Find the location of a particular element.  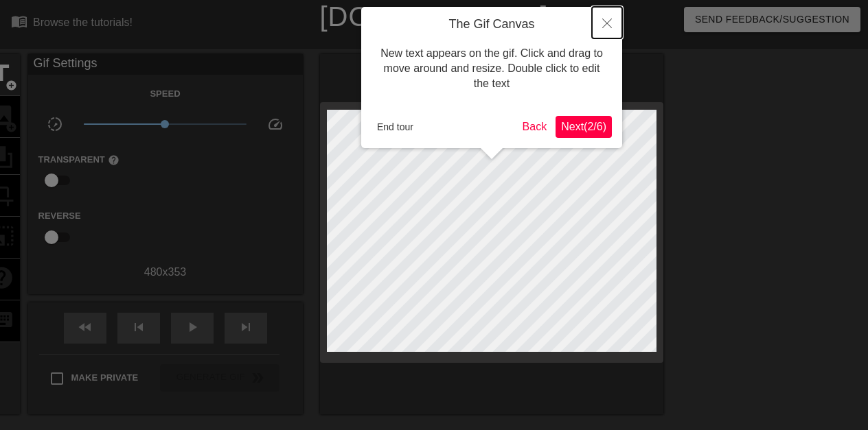

h4: The Gif Canvas is located at coordinates (491, 25).